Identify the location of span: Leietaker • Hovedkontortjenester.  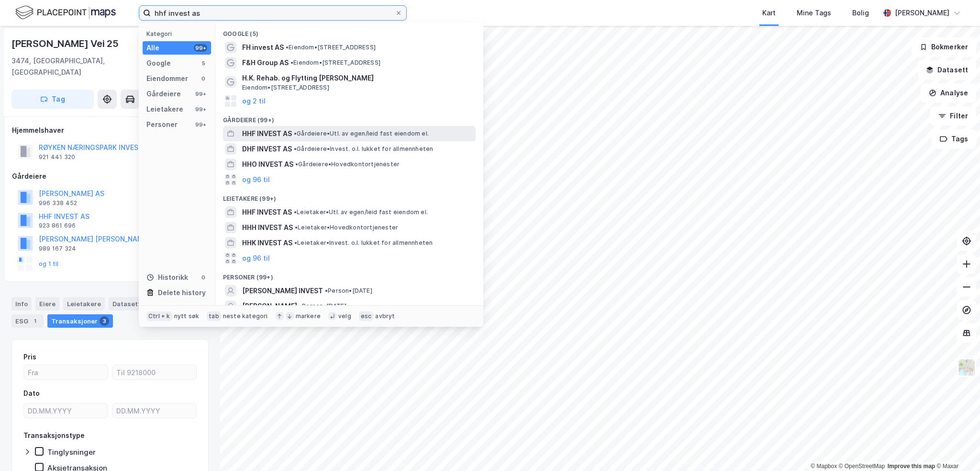
(347, 228).